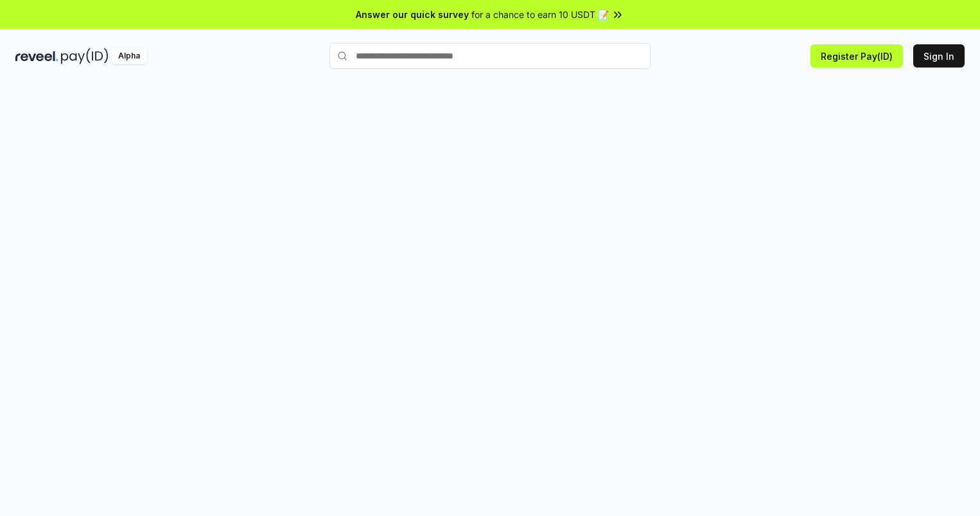  I want to click on div: Alpha, so click(129, 56).